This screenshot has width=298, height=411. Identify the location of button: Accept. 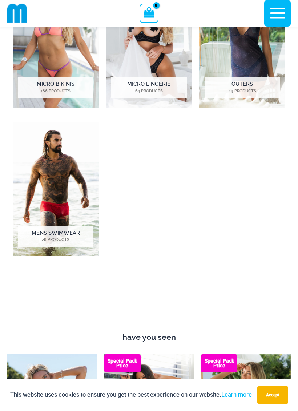
(273, 395).